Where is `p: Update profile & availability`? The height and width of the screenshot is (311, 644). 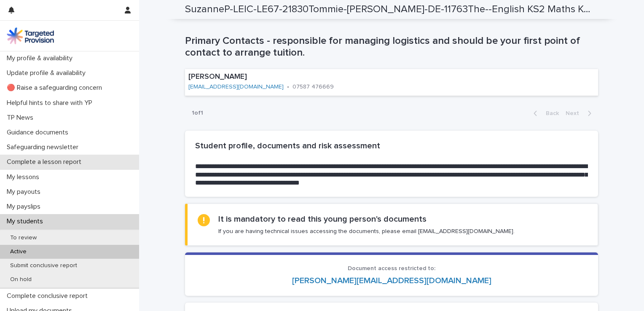
p: Update profile & availability is located at coordinates (48, 73).